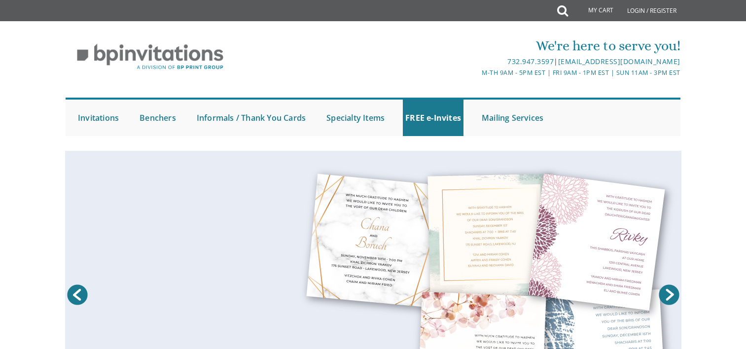 Image resolution: width=746 pixels, height=349 pixels. Describe the element at coordinates (77, 295) in the screenshot. I see `a: Prev` at that location.